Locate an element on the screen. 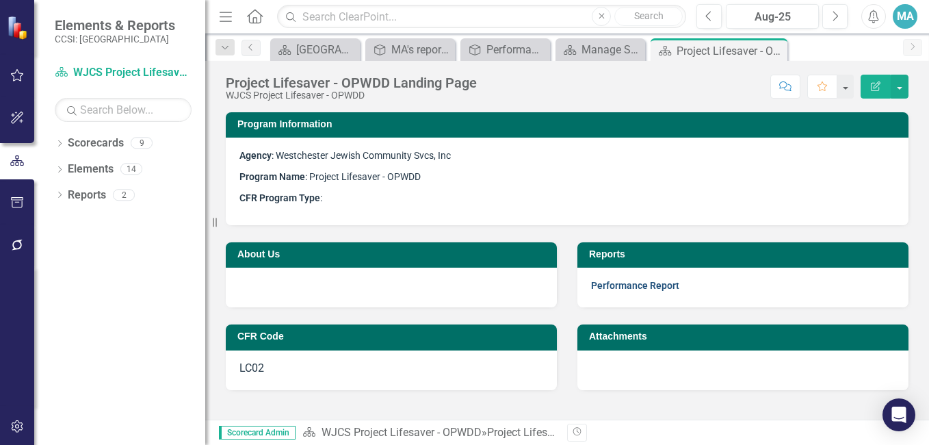 The width and height of the screenshot is (929, 445). h3: CFR Code is located at coordinates (394, 336).